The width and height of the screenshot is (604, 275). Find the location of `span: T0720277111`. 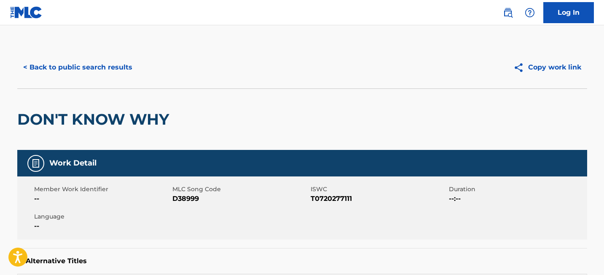

span: T0720277111 is located at coordinates (379, 199).